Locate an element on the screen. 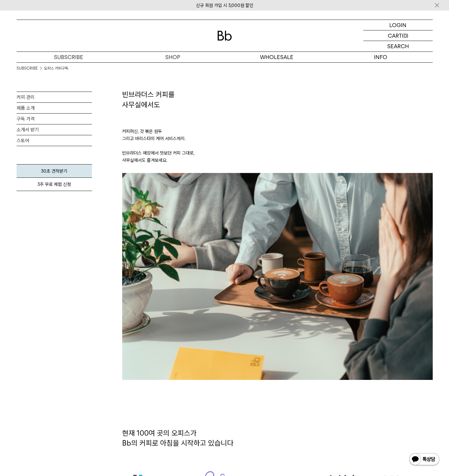  a: LOGIN is located at coordinates (398, 25).